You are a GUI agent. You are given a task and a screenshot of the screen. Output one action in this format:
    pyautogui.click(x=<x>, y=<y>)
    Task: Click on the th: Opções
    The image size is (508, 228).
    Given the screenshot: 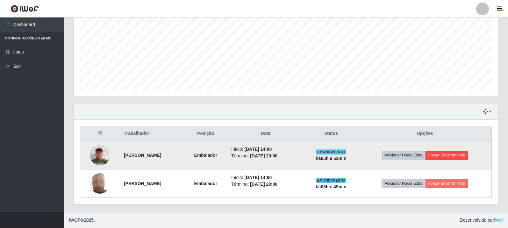 What is the action you would take?
    pyautogui.click(x=425, y=134)
    